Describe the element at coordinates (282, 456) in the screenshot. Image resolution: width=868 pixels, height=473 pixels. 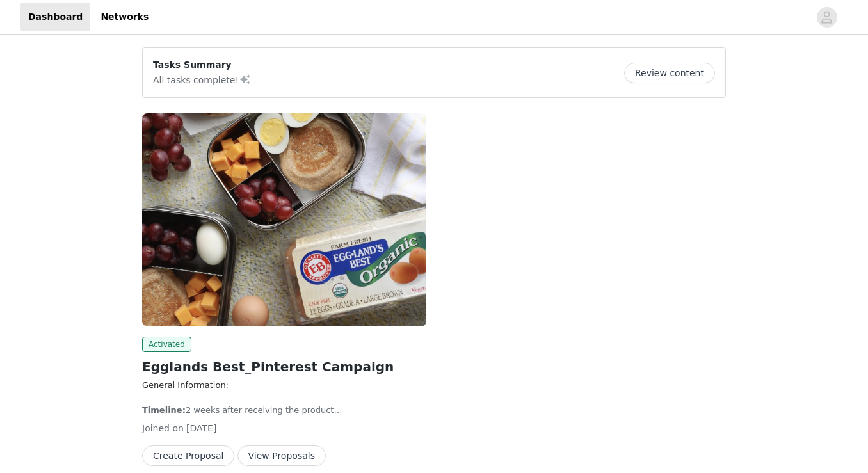
I see `button: View Proposals` at that location.